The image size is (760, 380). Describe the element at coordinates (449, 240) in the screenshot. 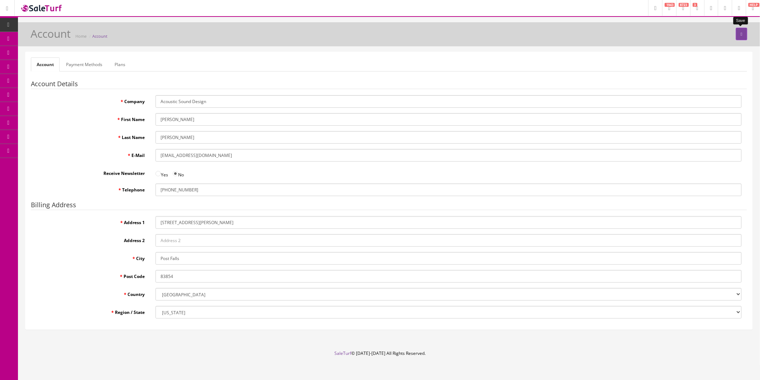

I see `input: Address 2` at that location.